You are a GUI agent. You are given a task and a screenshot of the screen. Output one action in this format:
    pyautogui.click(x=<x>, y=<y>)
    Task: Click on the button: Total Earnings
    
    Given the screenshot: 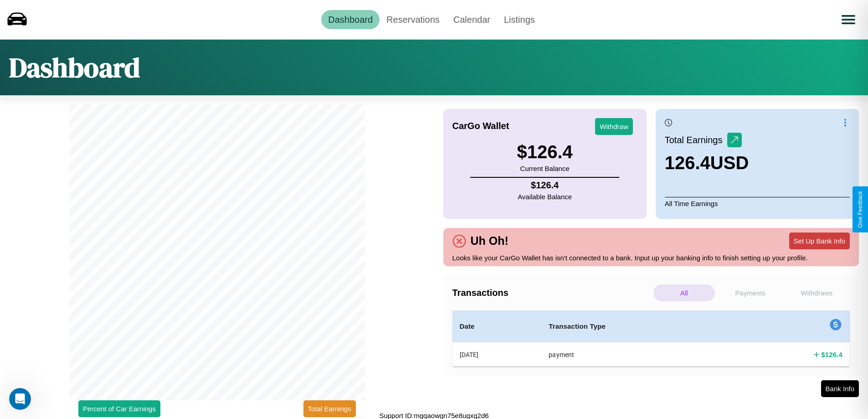 What is the action you would take?
    pyautogui.click(x=329, y=409)
    